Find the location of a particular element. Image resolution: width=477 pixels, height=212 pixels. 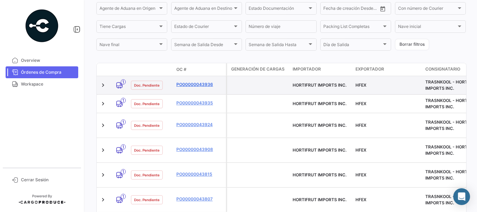

span: Agente de Aduana en Destino is located at coordinates (203, 9).